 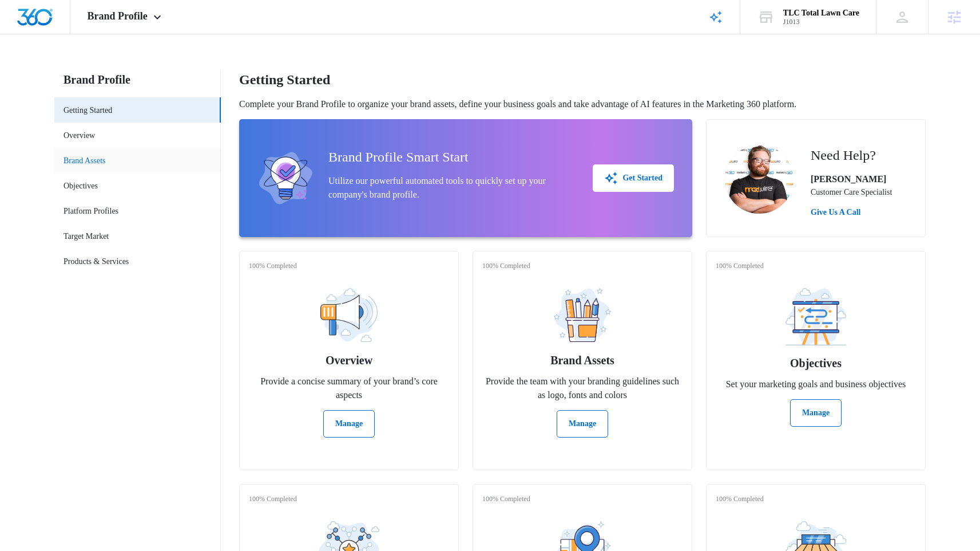 What do you see at coordinates (583, 361) in the screenshot?
I see `h2: Brand Assets` at bounding box center [583, 361].